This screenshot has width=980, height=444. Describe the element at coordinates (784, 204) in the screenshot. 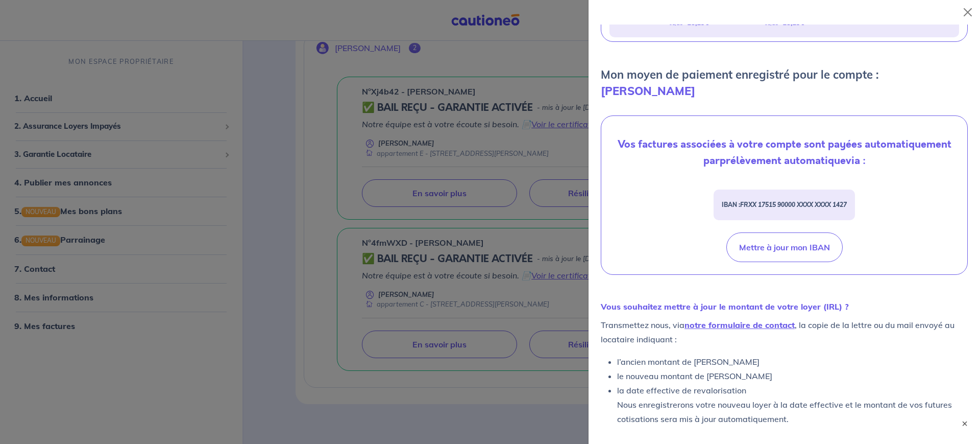

I see `strong: IBAN :` at that location.